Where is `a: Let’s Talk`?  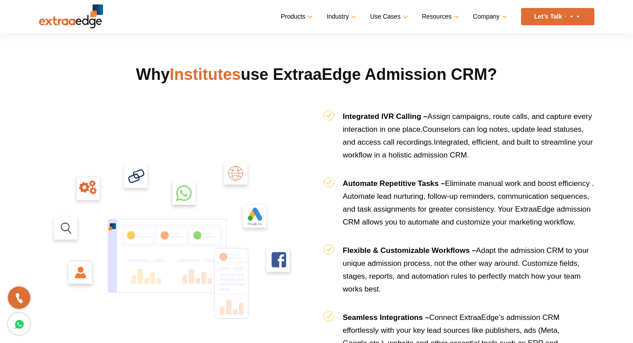
a: Let’s Talk is located at coordinates (558, 16).